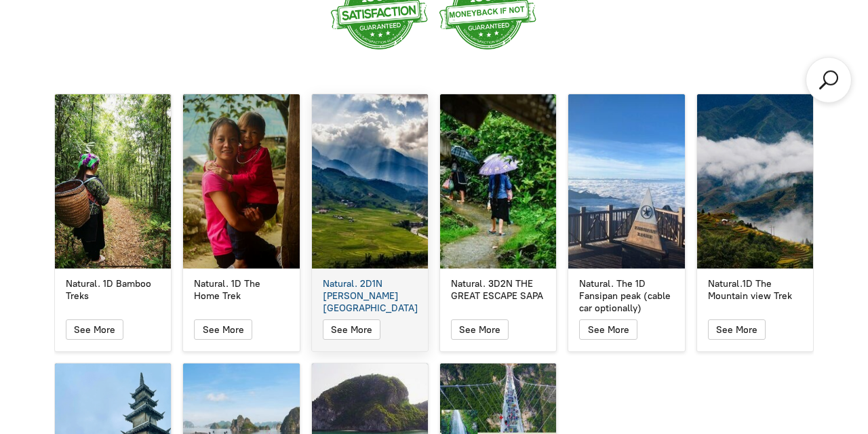 This screenshot has width=868, height=434. Describe the element at coordinates (370, 181) in the screenshot. I see `a: Natural. 2D1N Muong Hoa Valley` at that location.